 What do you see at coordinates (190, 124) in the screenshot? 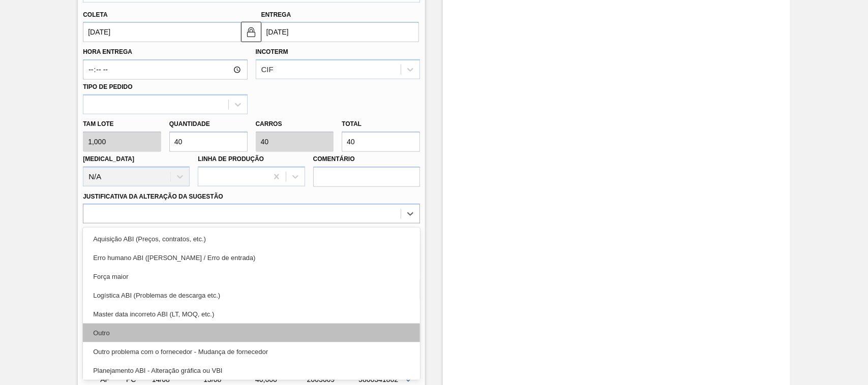
I see `label: Quantidade` at bounding box center [190, 124].